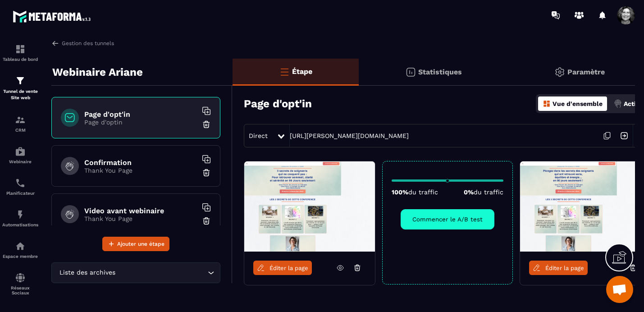 The height and width of the screenshot is (312, 644). What do you see at coordinates (141, 162) in the screenshot?
I see `h6: Confirmation` at bounding box center [141, 162].